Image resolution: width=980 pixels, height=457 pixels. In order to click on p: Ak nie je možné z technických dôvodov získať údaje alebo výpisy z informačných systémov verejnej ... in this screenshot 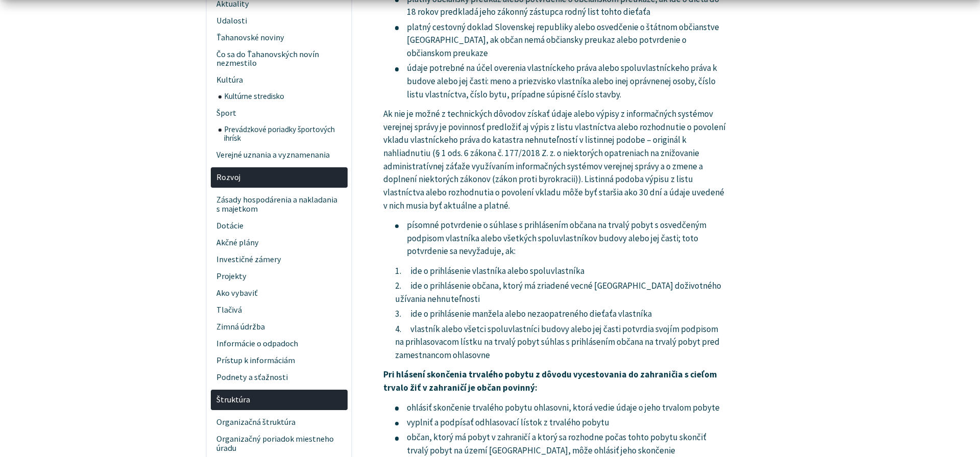, I will do `click(555, 159)`.